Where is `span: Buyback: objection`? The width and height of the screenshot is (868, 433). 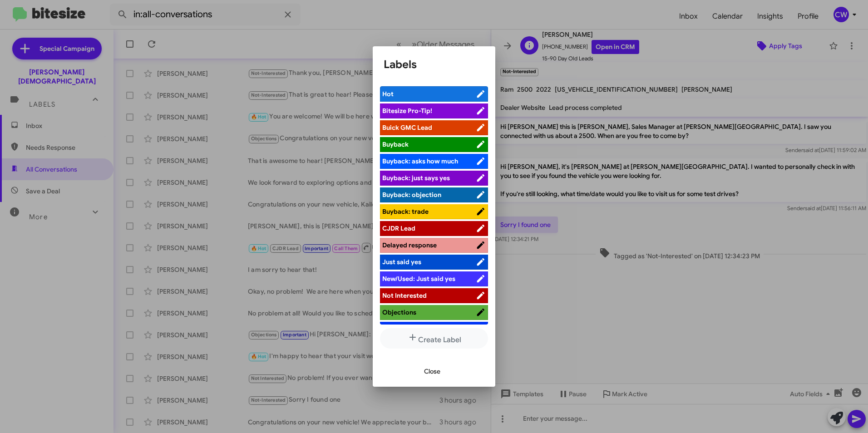 span: Buyback: objection is located at coordinates (412, 195).